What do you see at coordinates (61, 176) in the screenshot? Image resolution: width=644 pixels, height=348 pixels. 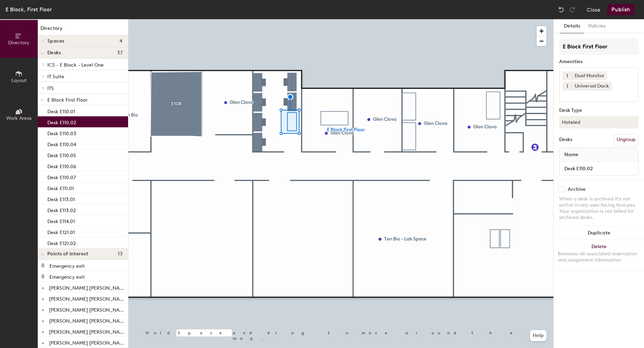 I see `p: Desk E110.07` at bounding box center [61, 176].